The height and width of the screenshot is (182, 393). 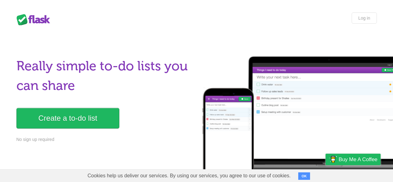 I want to click on h1: Really simple to-do lists you can share, so click(x=105, y=76).